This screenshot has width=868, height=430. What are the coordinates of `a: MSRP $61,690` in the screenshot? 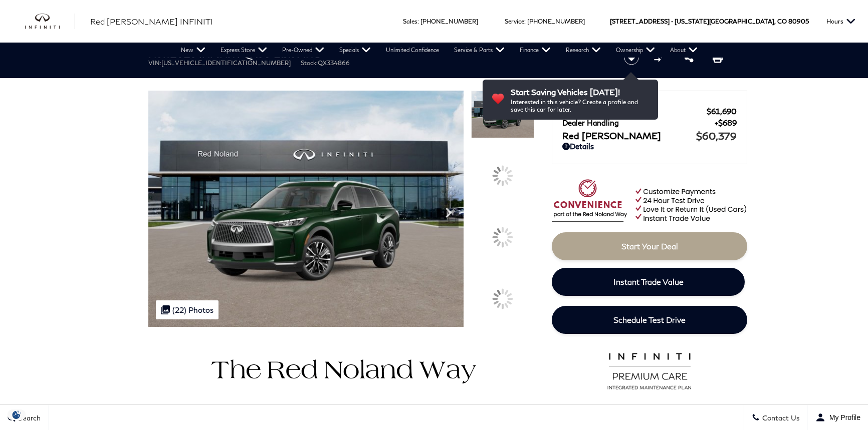 It's located at (650, 111).